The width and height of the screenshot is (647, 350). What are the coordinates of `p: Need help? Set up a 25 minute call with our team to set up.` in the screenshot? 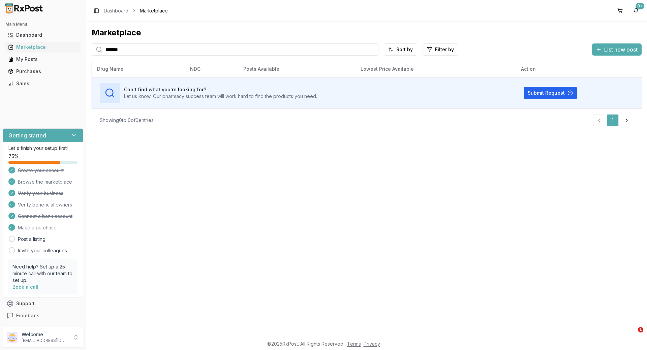 It's located at (43, 273).